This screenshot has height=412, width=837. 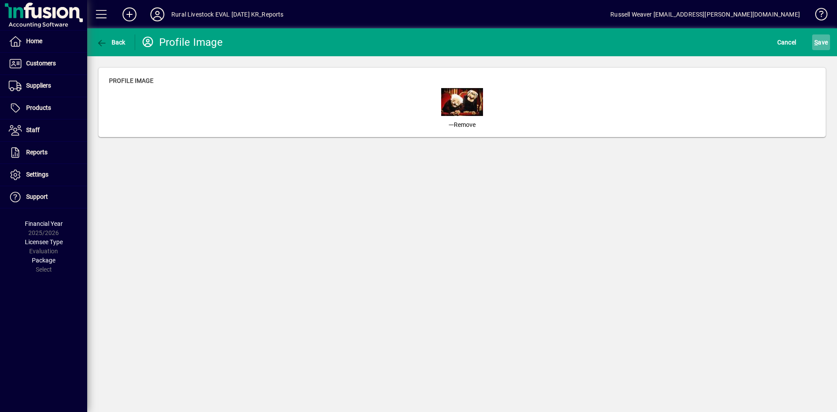 What do you see at coordinates (38, 108) in the screenshot?
I see `span: Products` at bounding box center [38, 108].